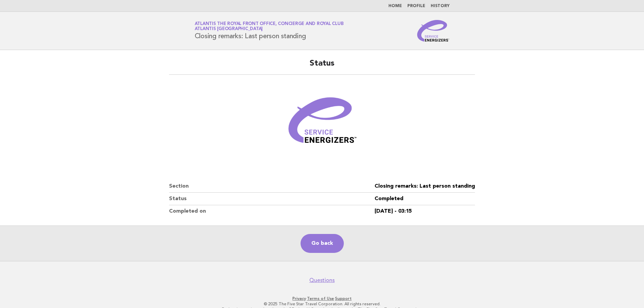 The width and height of the screenshot is (644, 308). I want to click on p: © 2025 The Five Star Travel Corporation. All rights reserved., so click(322, 304).